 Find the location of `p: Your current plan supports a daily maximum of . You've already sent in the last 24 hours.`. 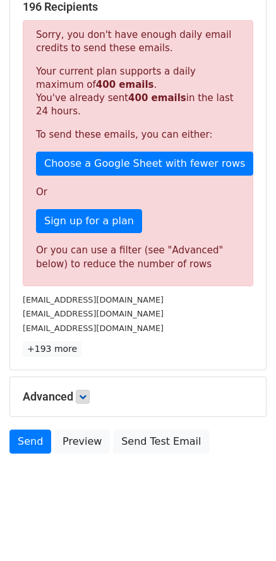

p: Your current plan supports a daily maximum of . You've already sent in the last 24 hours. is located at coordinates (138, 92).